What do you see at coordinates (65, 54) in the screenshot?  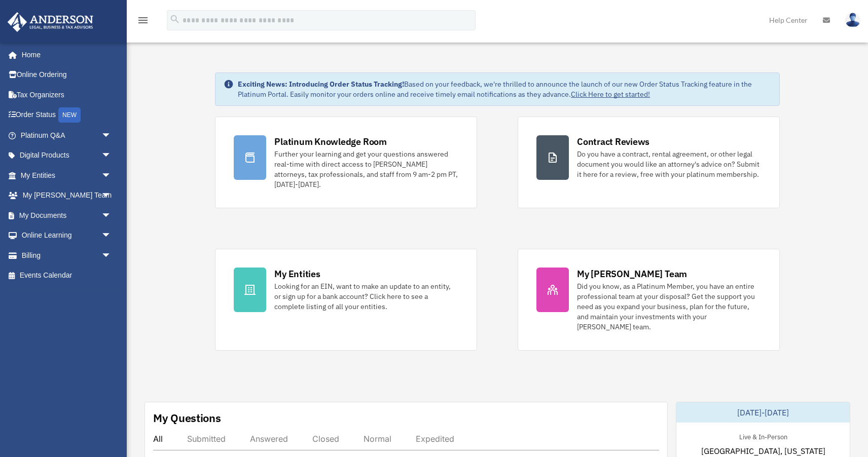 I see `a: Home` at bounding box center [65, 54].